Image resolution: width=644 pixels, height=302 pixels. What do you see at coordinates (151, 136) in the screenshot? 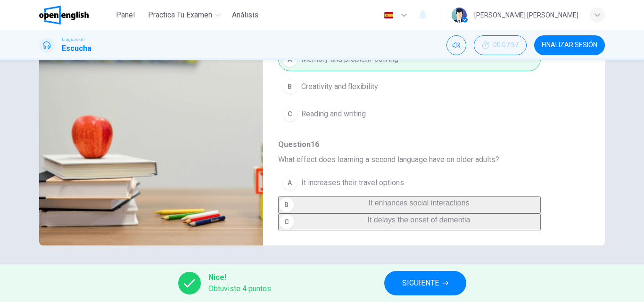
I see `img: Listen to Bridget, a professor, talk about the benefits of learning a second language` at bounding box center [151, 136].